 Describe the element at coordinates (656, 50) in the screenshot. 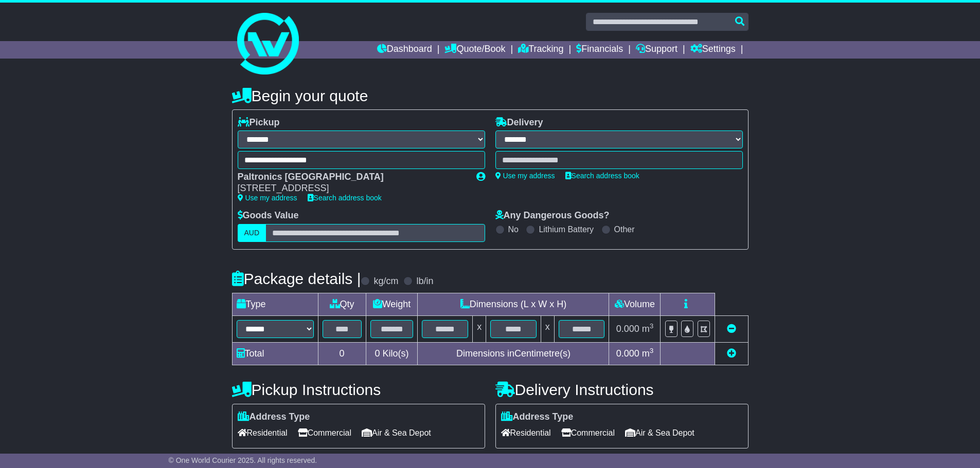

I see `a: Support` at that location.